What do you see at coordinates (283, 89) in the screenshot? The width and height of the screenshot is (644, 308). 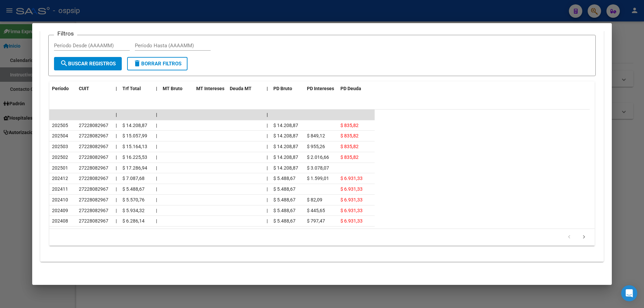 I see `span: PD Bruto` at bounding box center [283, 89].